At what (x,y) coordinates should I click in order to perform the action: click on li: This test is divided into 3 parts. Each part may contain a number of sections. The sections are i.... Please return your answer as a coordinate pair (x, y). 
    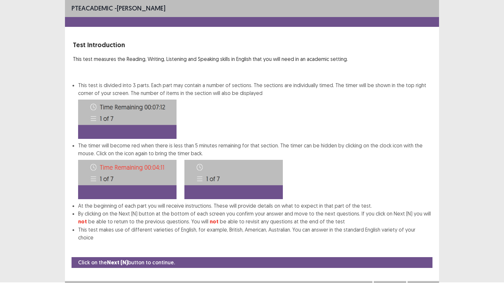
    Looking at the image, I should click on (255, 110).